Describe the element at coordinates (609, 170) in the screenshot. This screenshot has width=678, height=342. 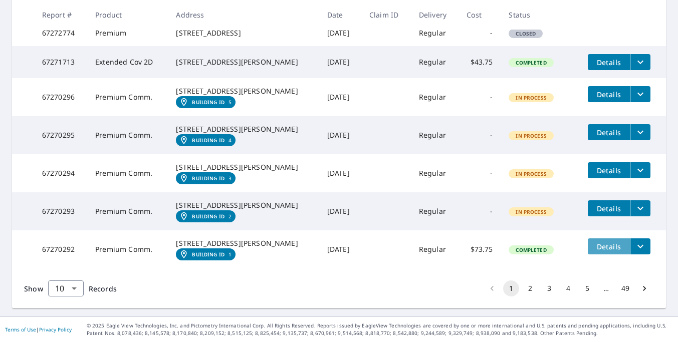
I see `button: detailsBtn-67270294` at that location.